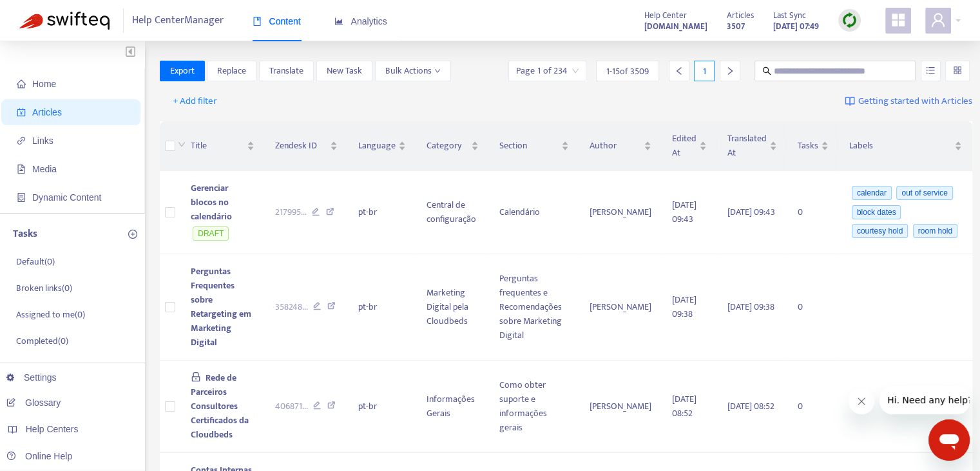  Describe the element at coordinates (789, 15) in the screenshot. I see `span: Last Sync` at that location.